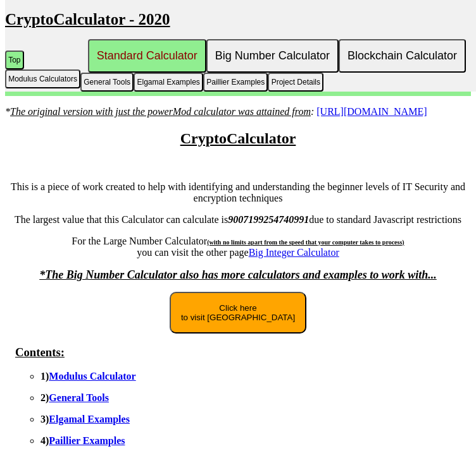  I want to click on a: Modulus Calculator, so click(92, 376).